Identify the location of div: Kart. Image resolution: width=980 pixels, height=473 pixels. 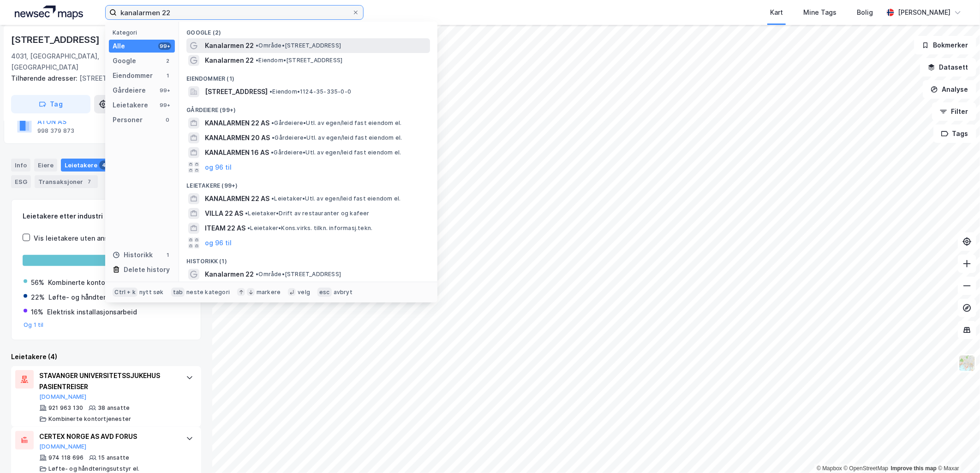
(776, 13).